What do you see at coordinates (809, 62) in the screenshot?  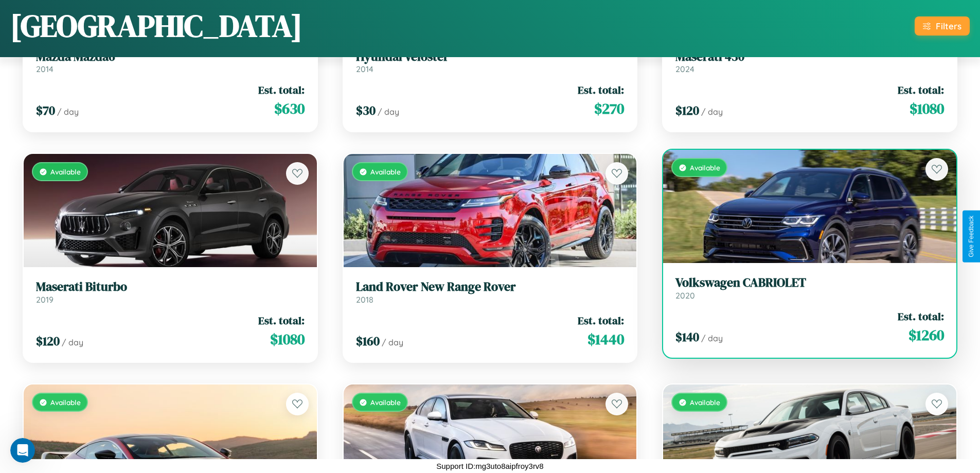 I see `a: Maserati 4302024` at bounding box center [809, 62].